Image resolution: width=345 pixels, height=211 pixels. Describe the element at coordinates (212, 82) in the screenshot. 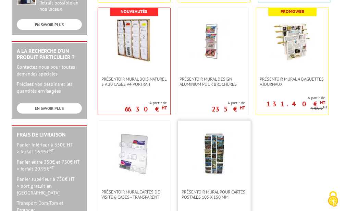

I see `span: PRÉSENTOIR MURAL DESIGN ALUMINIUM POUR BROCHURES` at that location.